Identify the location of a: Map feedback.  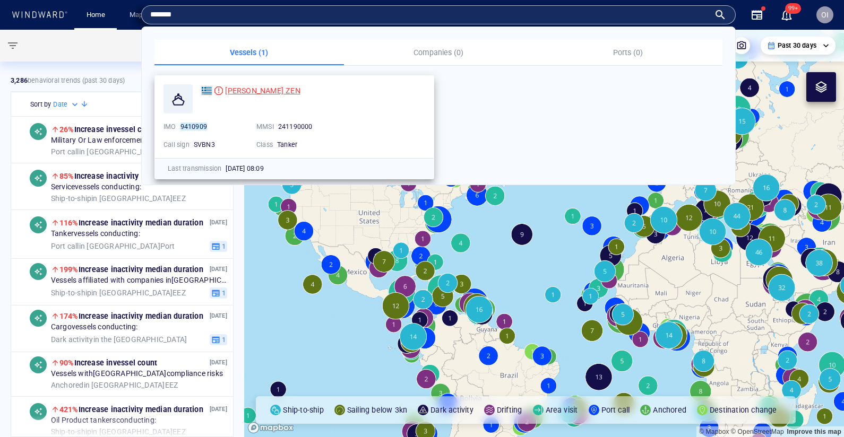
(814, 432).